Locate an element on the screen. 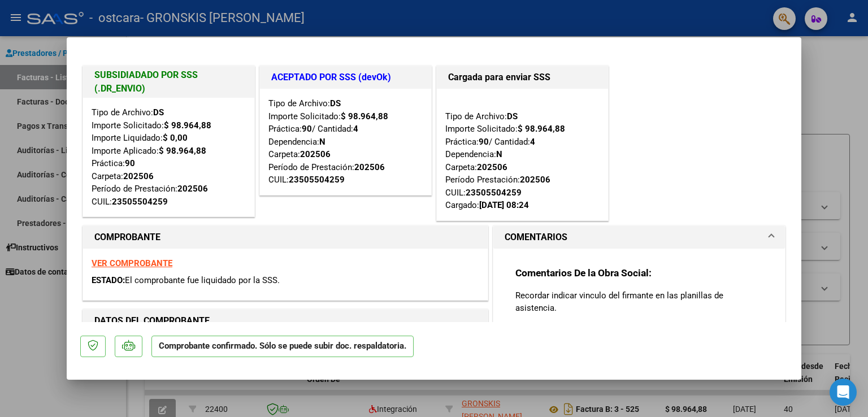 The height and width of the screenshot is (417, 868). mat-expansion-panel-header: COMENTARIOS is located at coordinates (639, 237).